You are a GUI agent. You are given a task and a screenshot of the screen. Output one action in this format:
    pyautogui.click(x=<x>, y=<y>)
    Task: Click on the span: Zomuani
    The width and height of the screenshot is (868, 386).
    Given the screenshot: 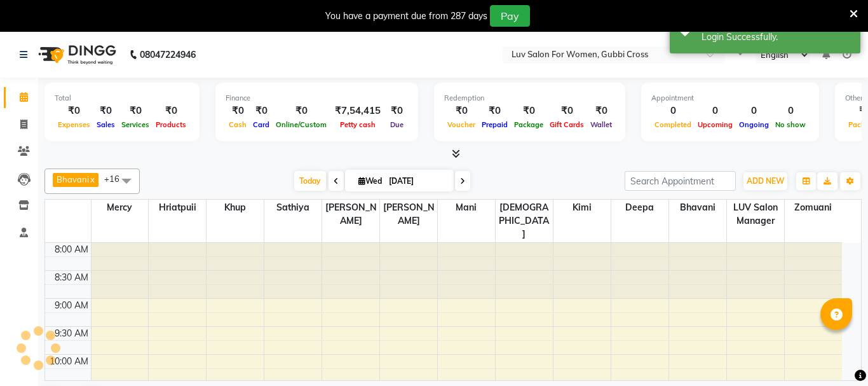 What is the action you would take?
    pyautogui.click(x=814, y=208)
    